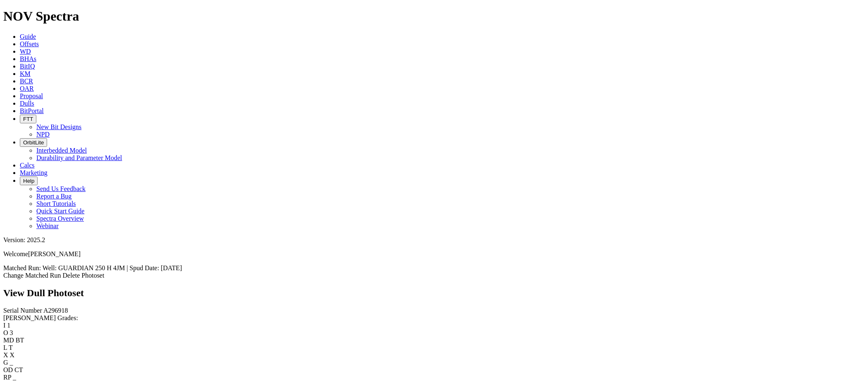 The height and width of the screenshot is (382, 846). Describe the element at coordinates (27, 165) in the screenshot. I see `span: Calcs` at that location.